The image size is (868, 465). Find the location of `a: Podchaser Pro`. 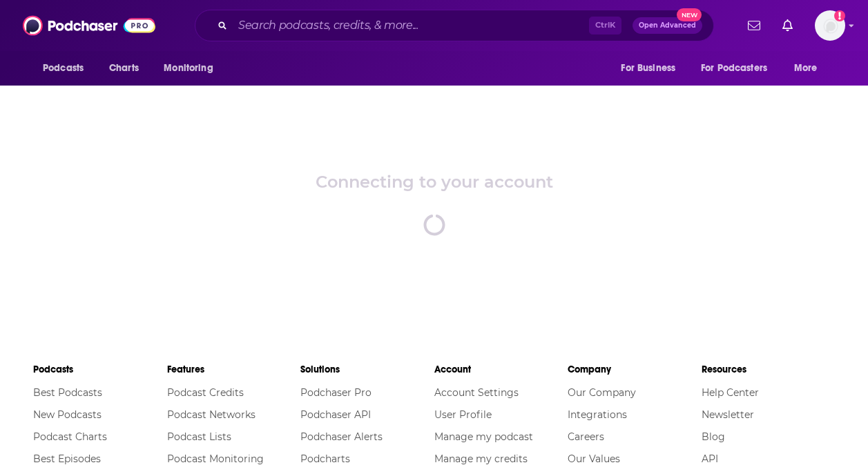

a: Podchaser Pro is located at coordinates (336, 393).